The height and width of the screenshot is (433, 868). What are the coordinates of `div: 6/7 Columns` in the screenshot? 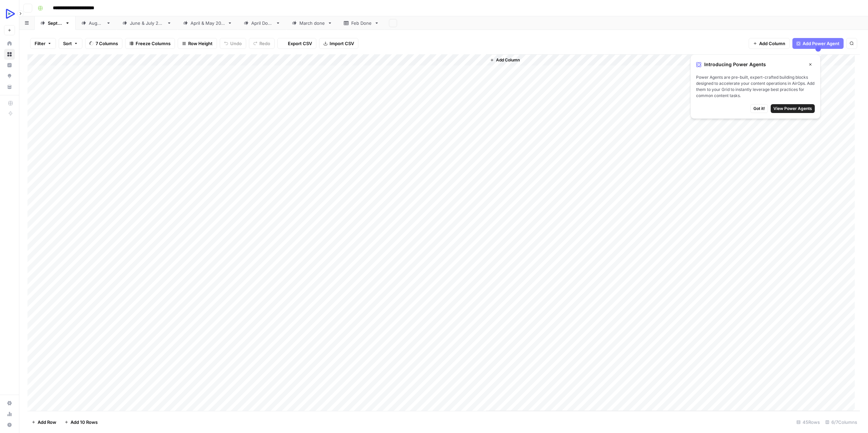 It's located at (841, 422).